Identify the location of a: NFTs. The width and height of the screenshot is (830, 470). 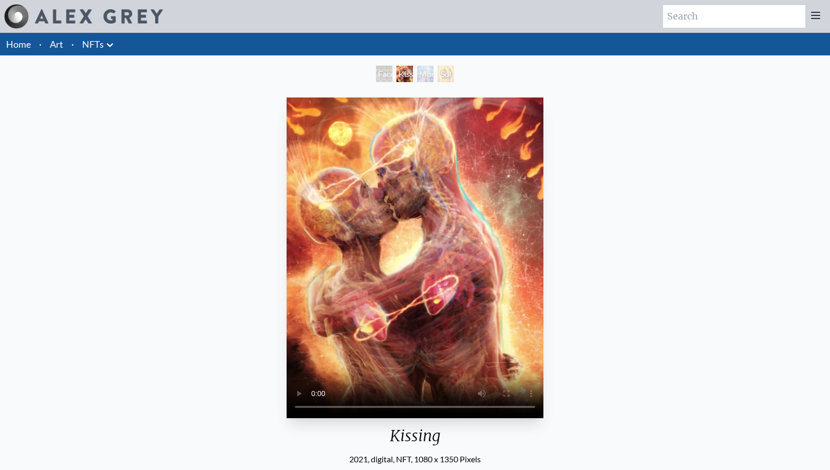
(93, 44).